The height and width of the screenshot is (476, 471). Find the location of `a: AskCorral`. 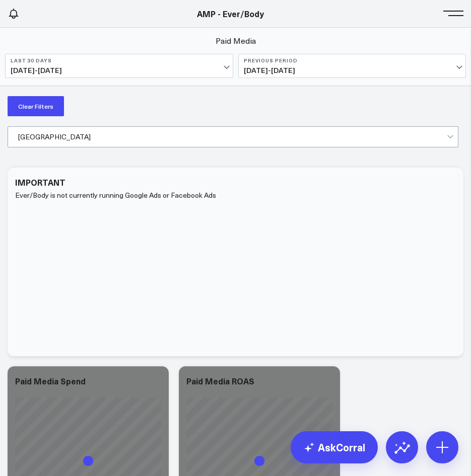

a: AskCorral is located at coordinates (334, 448).